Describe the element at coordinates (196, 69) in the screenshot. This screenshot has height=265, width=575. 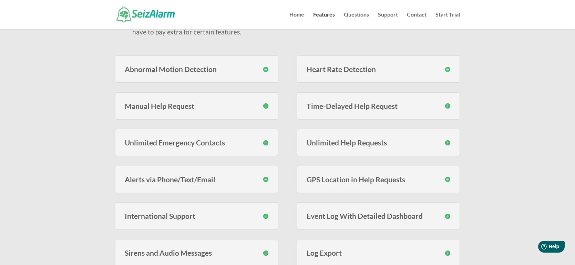
I see `h3: Abnormal Motion Detection` at that location.